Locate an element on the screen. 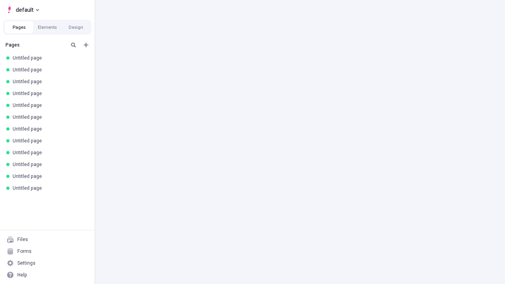  button: Elements is located at coordinates (47, 27).